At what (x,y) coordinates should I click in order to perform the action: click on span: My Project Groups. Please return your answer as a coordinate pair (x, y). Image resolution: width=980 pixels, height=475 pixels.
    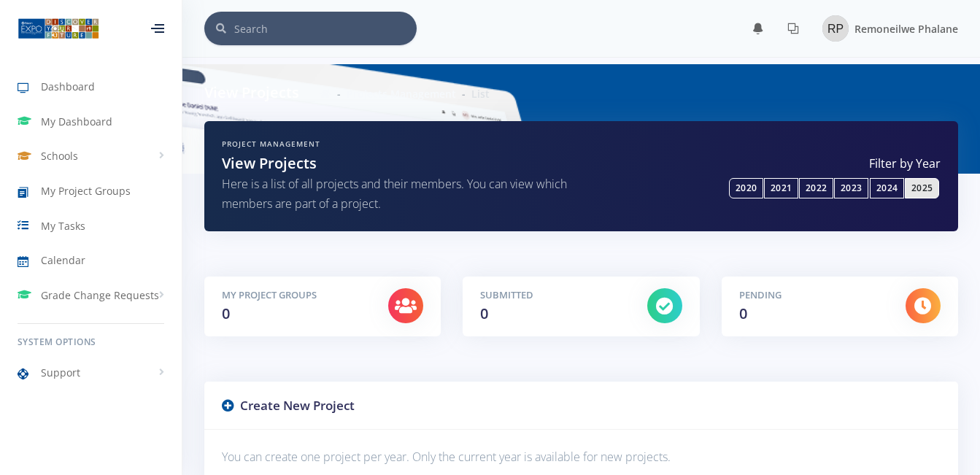
    Looking at the image, I should click on (86, 190).